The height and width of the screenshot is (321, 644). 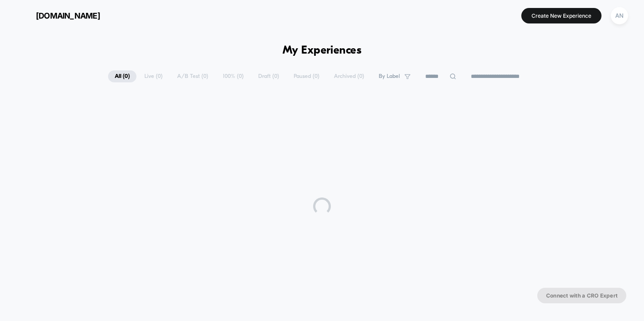 I want to click on span: All ( 0 ), so click(x=122, y=76).